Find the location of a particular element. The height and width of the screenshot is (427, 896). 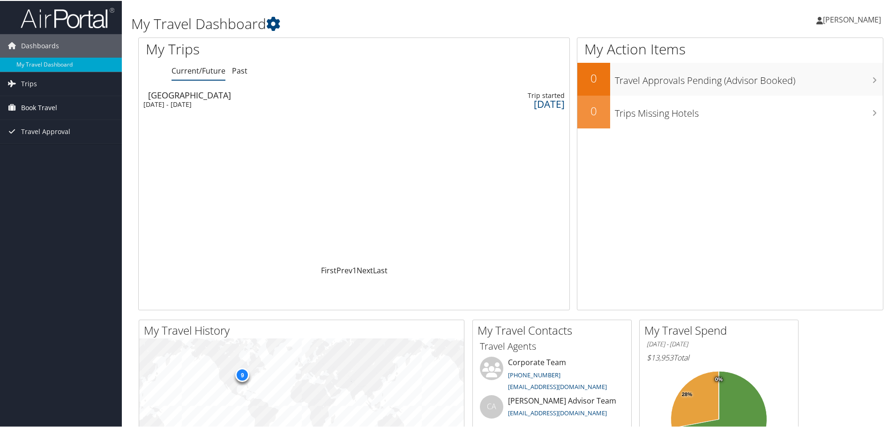

h1: My Action Items is located at coordinates (730, 48).